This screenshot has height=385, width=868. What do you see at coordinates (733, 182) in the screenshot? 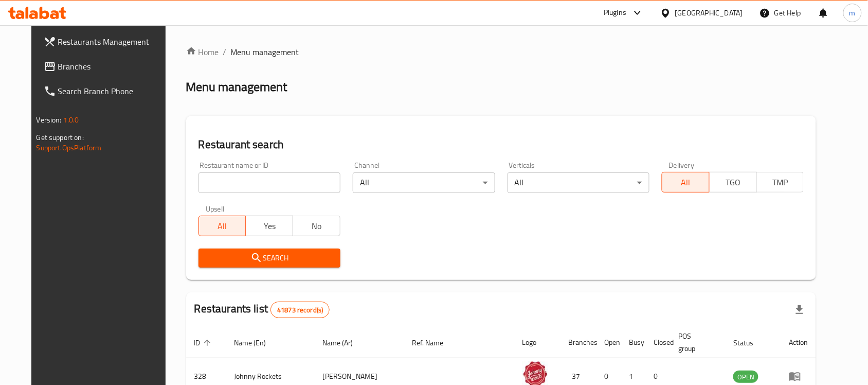
I see `button: TGO` at bounding box center [733, 182].